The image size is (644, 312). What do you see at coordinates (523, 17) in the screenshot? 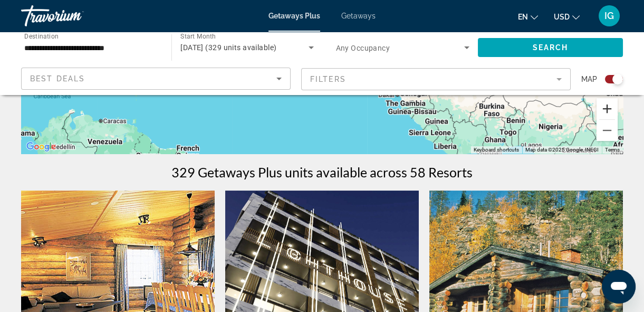
I see `span: en` at bounding box center [523, 17].